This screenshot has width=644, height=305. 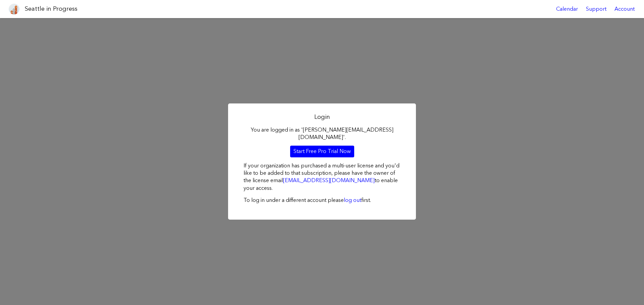 I want to click on img: favicon-96x96.png, so click(x=14, y=9).